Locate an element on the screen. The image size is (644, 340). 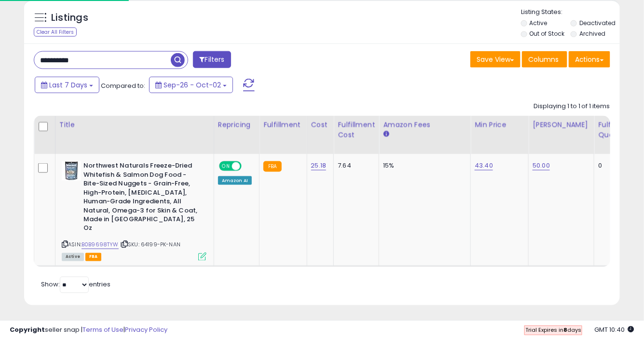
div: Min Price is located at coordinates (499, 125).